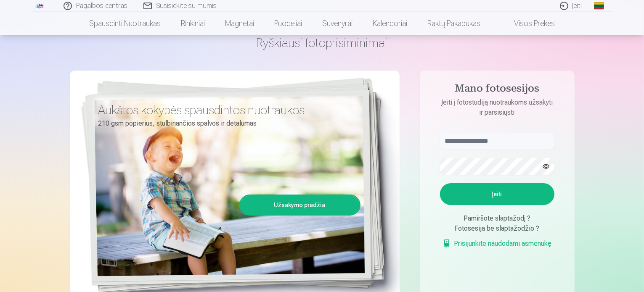  Describe the element at coordinates (40, 6) in the screenshot. I see `img: /fa2` at that location.